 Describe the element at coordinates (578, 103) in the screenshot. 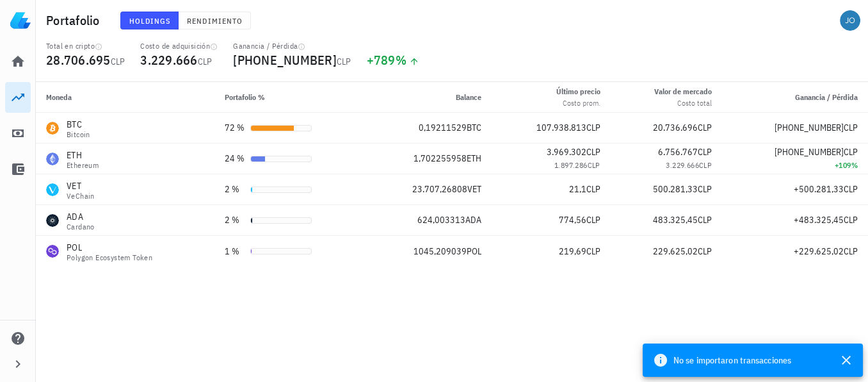

I see `div: Costo prom.` at that location.